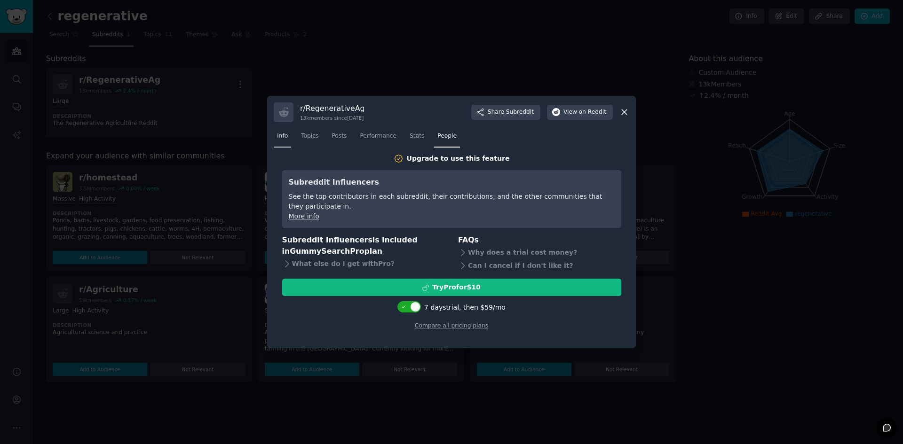 This screenshot has width=903, height=444. What do you see at coordinates (417, 138) in the screenshot?
I see `a: Stats` at bounding box center [417, 138].